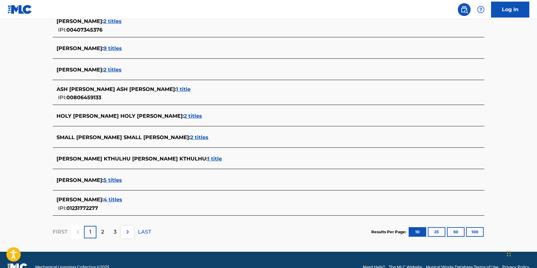  Describe the element at coordinates (113, 199) in the screenshot. I see `span: 4 titles` at that location.